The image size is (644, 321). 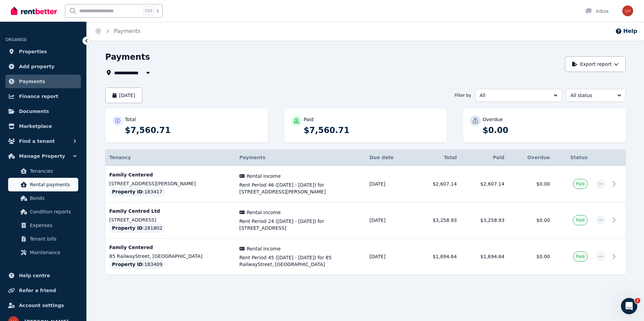 I want to click on span: Documents, so click(x=34, y=111).